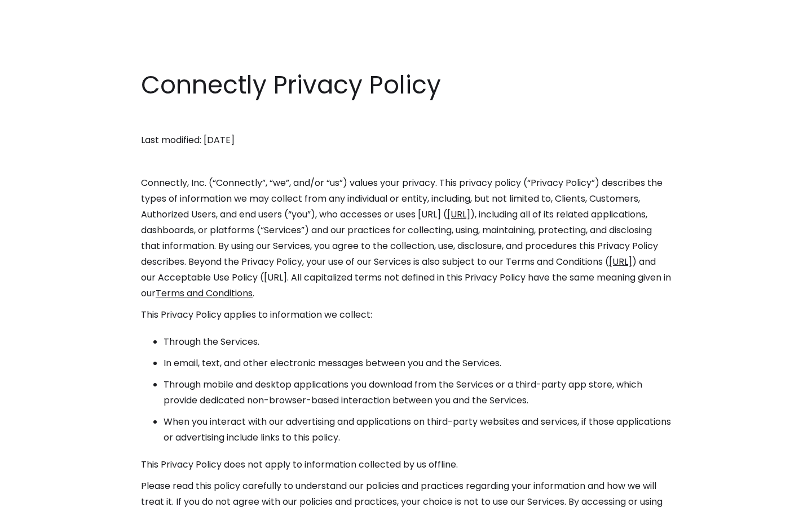  I want to click on a: Terms and Conditions, so click(204, 293).